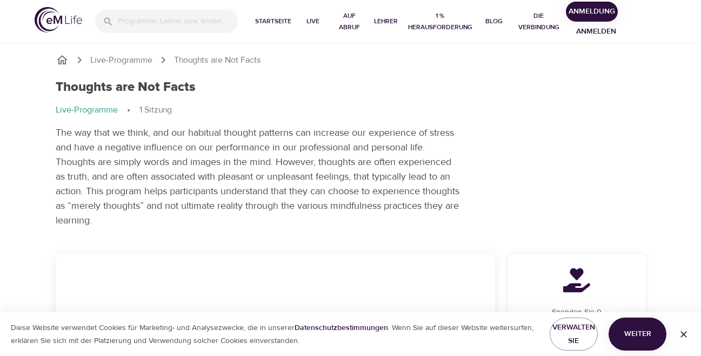 Image resolution: width=701 pixels, height=356 pixels. What do you see at coordinates (494, 21) in the screenshot?
I see `span: Blog` at bounding box center [494, 21].